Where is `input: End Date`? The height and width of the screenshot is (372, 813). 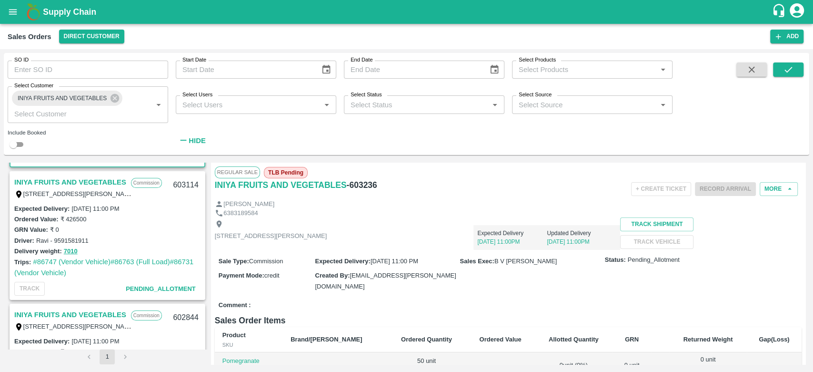 input: End Date is located at coordinates (413, 70).